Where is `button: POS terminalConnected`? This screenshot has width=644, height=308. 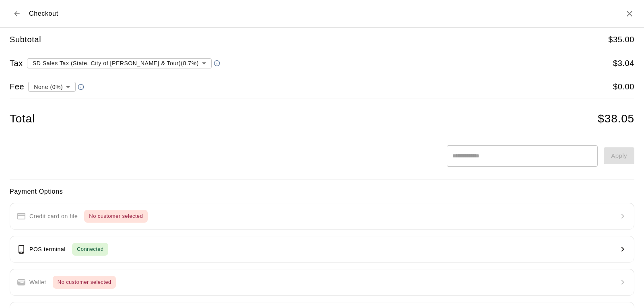 button: POS terminalConnected is located at coordinates (322, 249).